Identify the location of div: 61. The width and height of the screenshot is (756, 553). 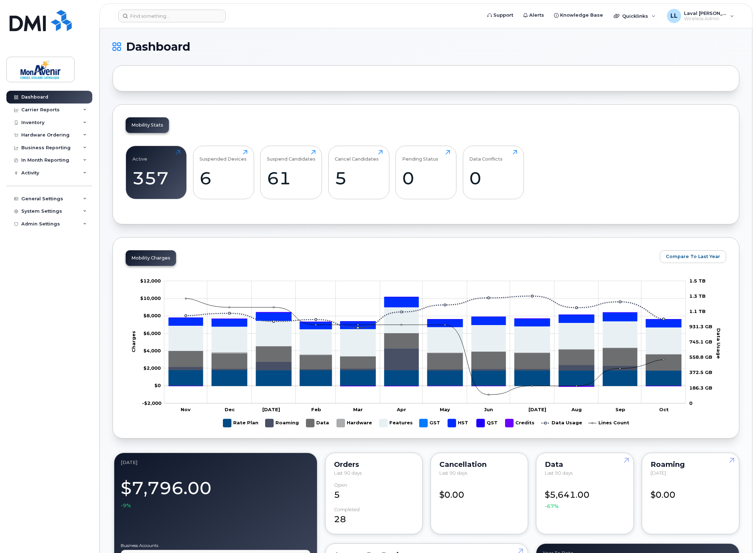
(291, 178).